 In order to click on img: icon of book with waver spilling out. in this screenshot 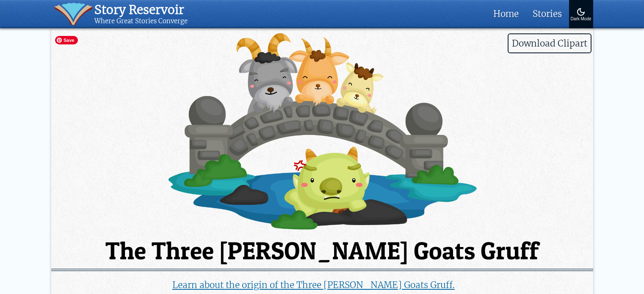, I will do `click(73, 14)`.